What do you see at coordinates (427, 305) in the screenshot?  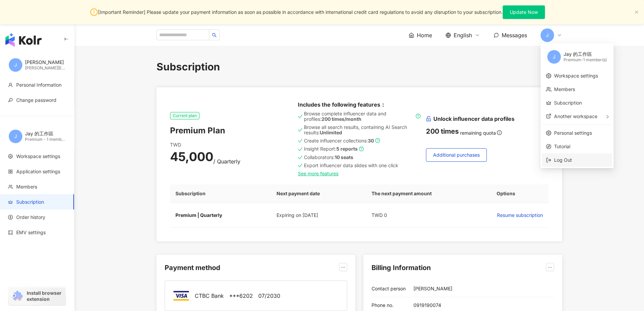 I see `div: 0919190074` at bounding box center [427, 305].